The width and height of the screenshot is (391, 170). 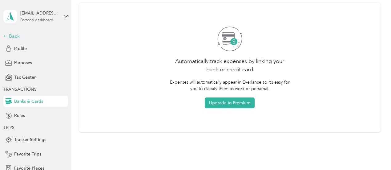 What do you see at coordinates (25, 77) in the screenshot?
I see `span: Tax Center` at bounding box center [25, 77].